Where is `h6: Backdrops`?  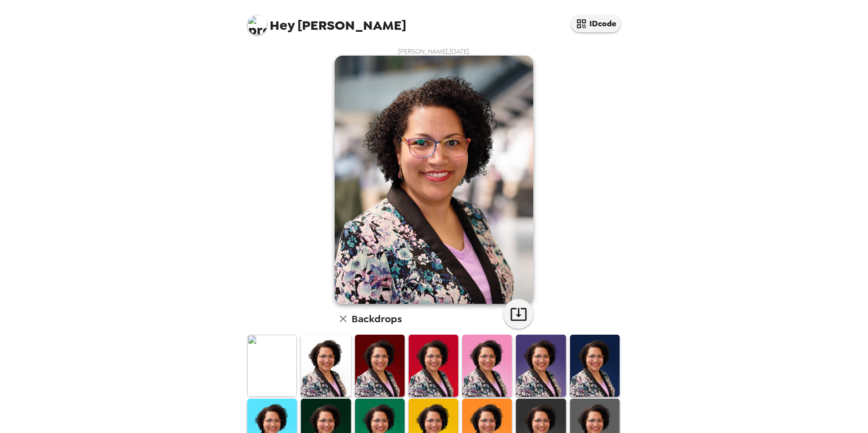 h6: Backdrops is located at coordinates (376, 319).